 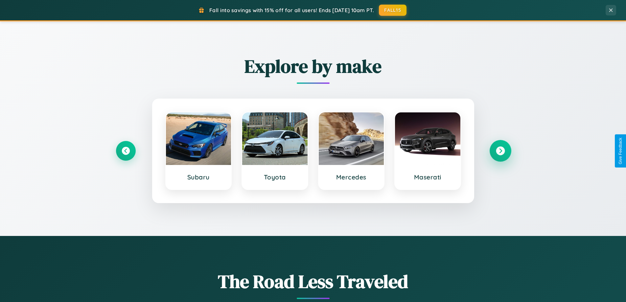 I want to click on h1: The Road Less Traveled, so click(x=313, y=282).